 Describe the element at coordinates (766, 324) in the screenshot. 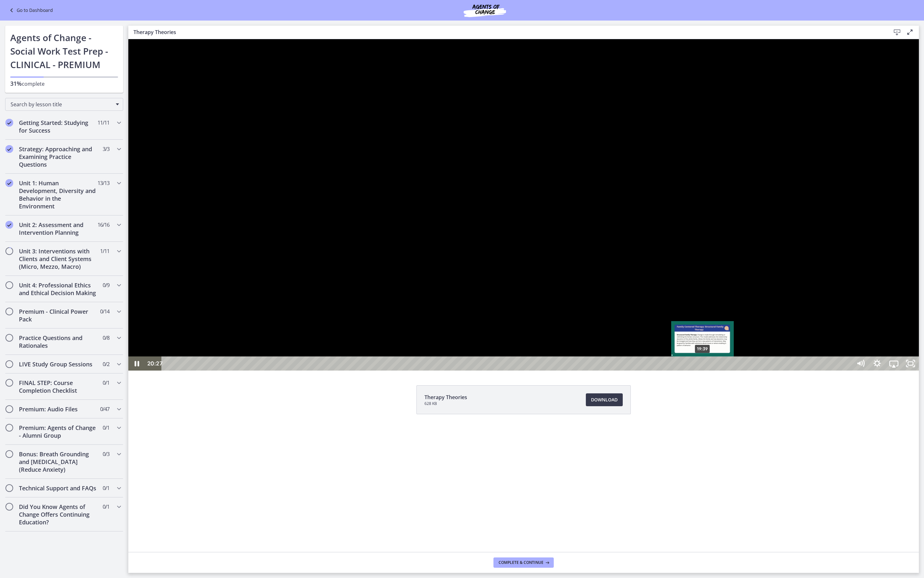

I see `button: Airplay` at that location.